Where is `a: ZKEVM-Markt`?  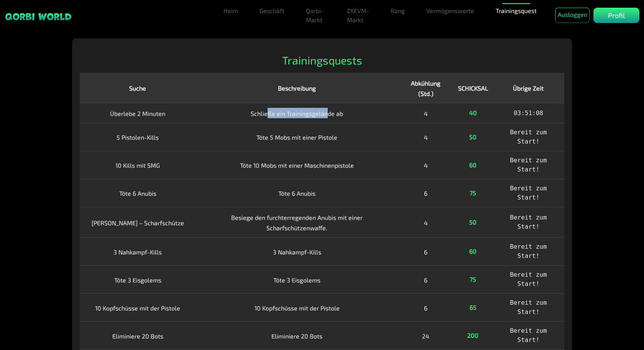
a: ZKEVM-Markt is located at coordinates (358, 16).